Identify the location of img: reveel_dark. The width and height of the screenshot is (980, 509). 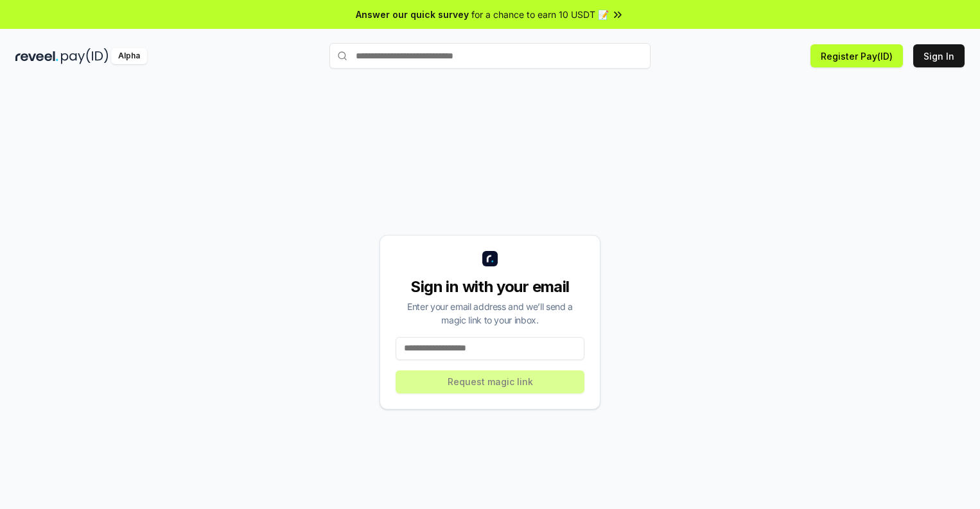
(36, 56).